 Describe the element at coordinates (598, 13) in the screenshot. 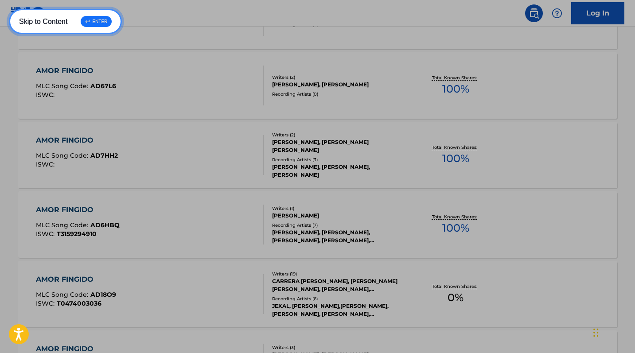

I see `a: Log In` at that location.